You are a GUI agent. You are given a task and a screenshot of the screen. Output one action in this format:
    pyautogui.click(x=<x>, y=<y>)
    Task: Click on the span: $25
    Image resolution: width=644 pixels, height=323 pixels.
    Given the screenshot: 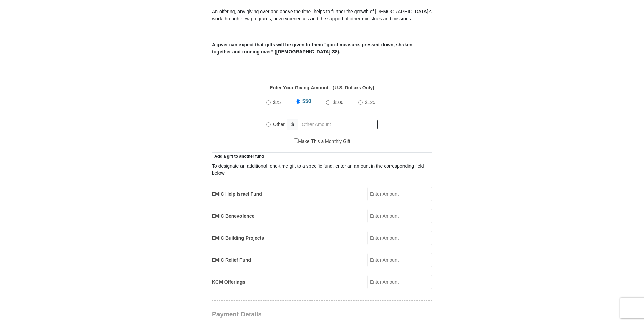 What is the action you would take?
    pyautogui.click(x=277, y=102)
    